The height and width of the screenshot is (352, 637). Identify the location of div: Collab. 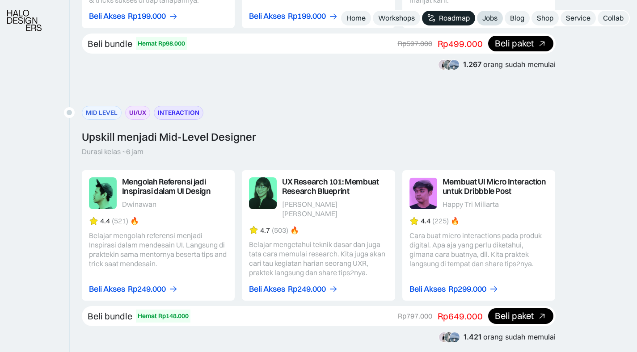
(613, 18).